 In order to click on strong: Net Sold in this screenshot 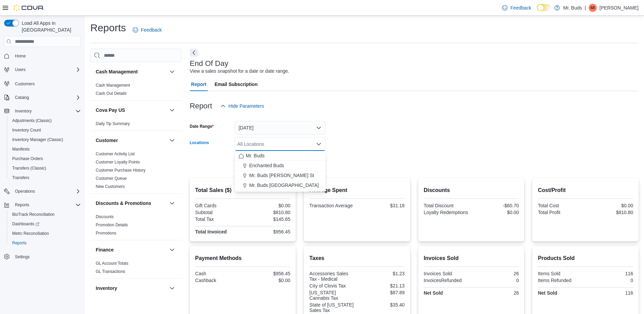, I will do `click(547, 293)`.